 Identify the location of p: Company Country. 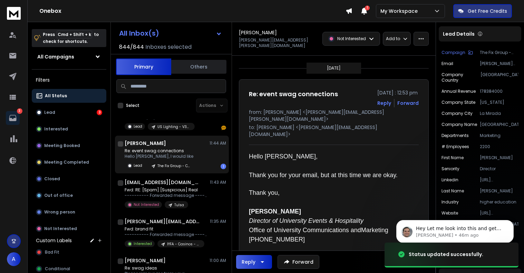
(461, 77).